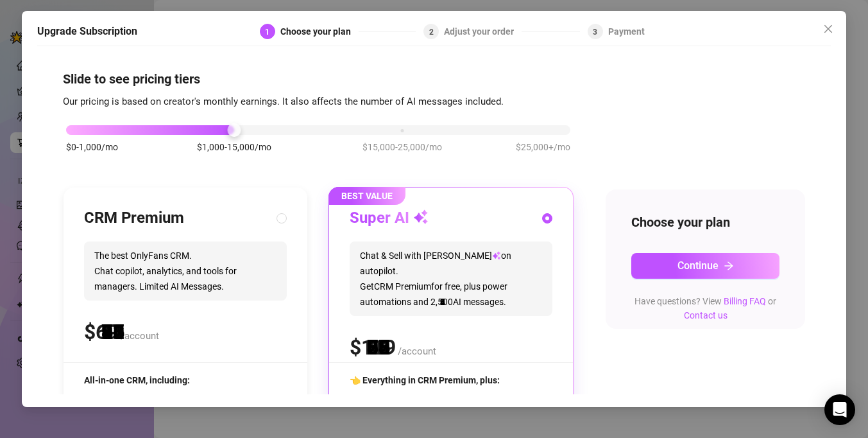  What do you see at coordinates (319, 32) in the screenshot?
I see `div: Choose your plan` at bounding box center [319, 32].